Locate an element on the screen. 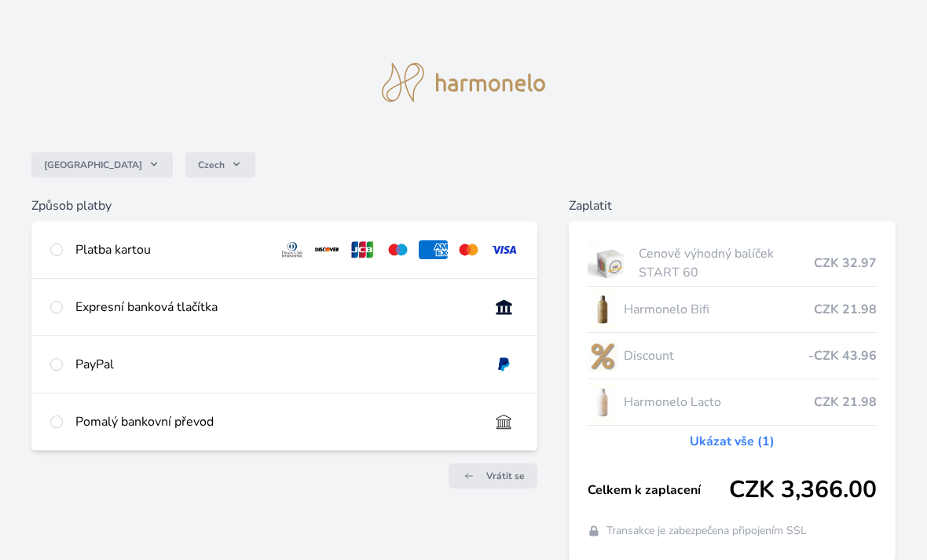 This screenshot has height=560, width=927. img: bankTransfer_IBAN.svg is located at coordinates (503, 422).